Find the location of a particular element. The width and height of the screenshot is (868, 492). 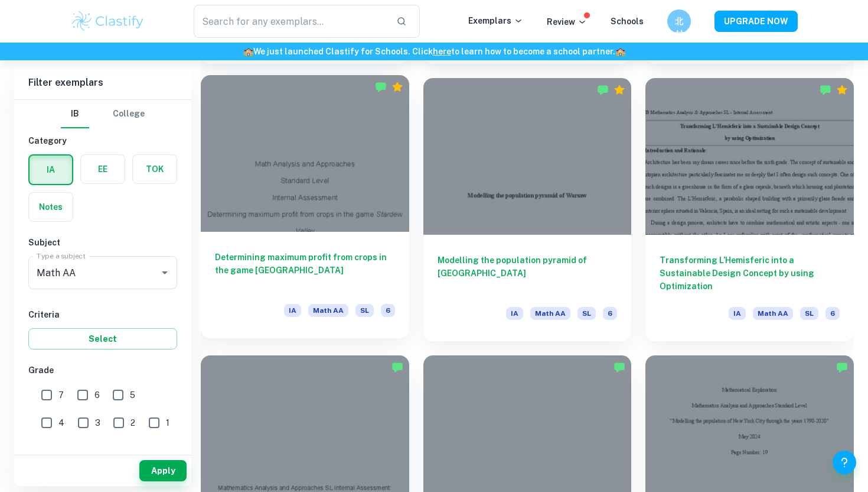

h6: Grade is located at coordinates (103, 370).